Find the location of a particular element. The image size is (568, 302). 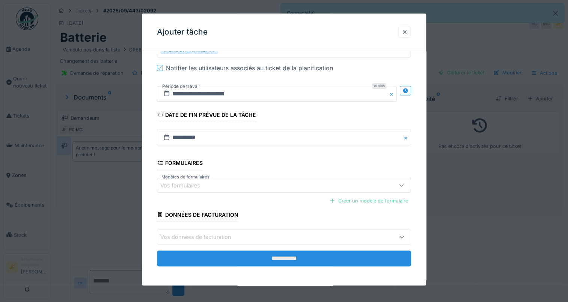

div: Date de fin prévue de la tâche is located at coordinates (207, 116).